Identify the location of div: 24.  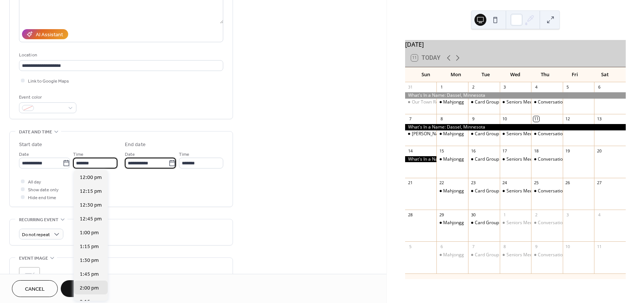
(505, 183).